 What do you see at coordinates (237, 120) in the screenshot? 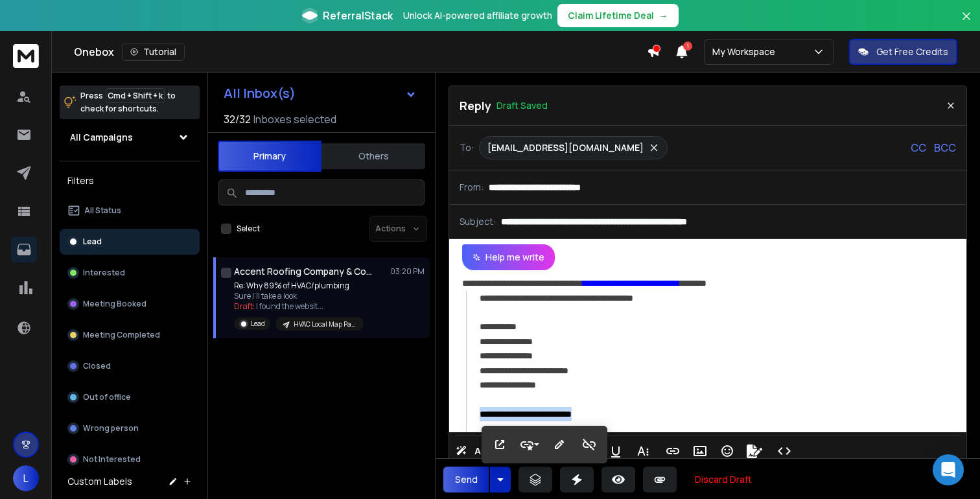
I see `span: 32 / 32` at bounding box center [237, 120].